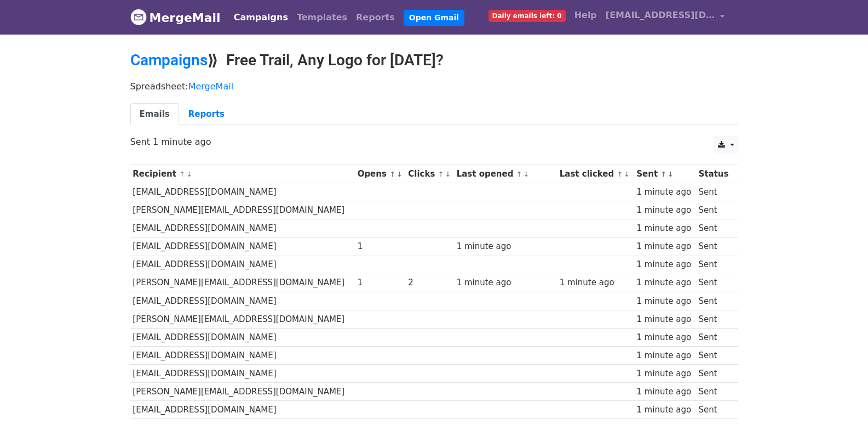 This screenshot has height=424, width=868. Describe the element at coordinates (139, 17) in the screenshot. I see `img: MergeMail logo` at that location.